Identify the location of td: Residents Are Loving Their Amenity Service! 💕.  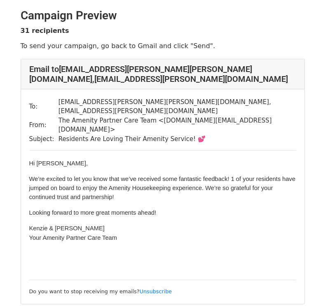
(177, 139).